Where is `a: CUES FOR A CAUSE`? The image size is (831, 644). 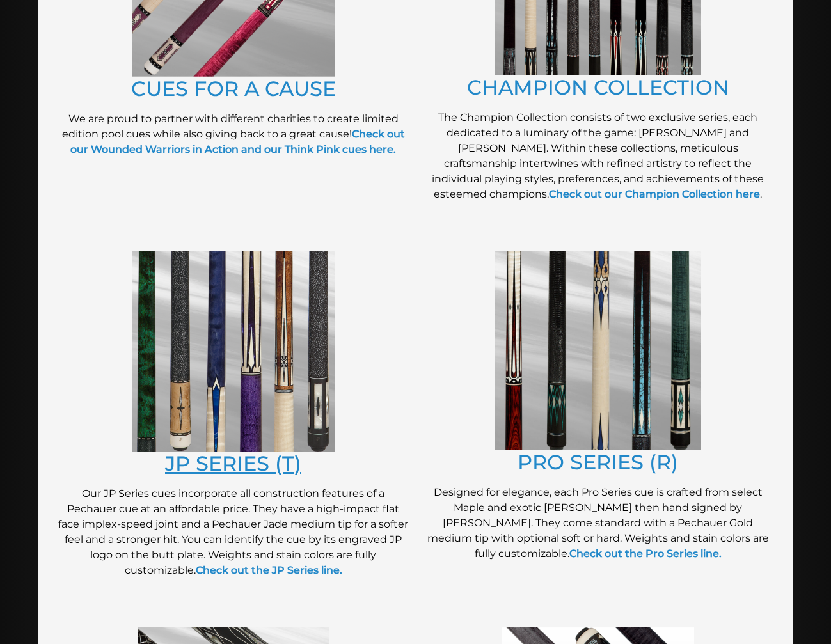
a: CUES FOR A CAUSE is located at coordinates (234, 88).